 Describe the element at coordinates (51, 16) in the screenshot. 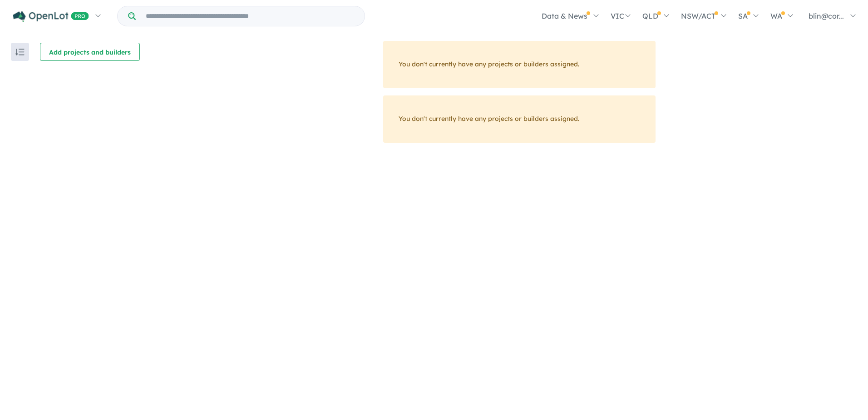

I see `img: Openlot PRO Logo White` at that location.